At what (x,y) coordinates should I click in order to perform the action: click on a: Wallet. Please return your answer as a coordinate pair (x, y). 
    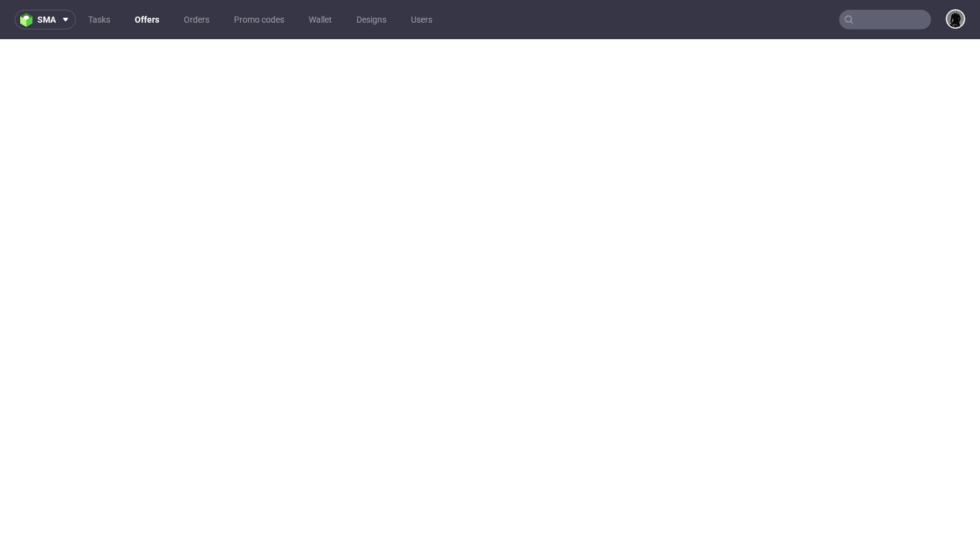
    Looking at the image, I should click on (321, 20).